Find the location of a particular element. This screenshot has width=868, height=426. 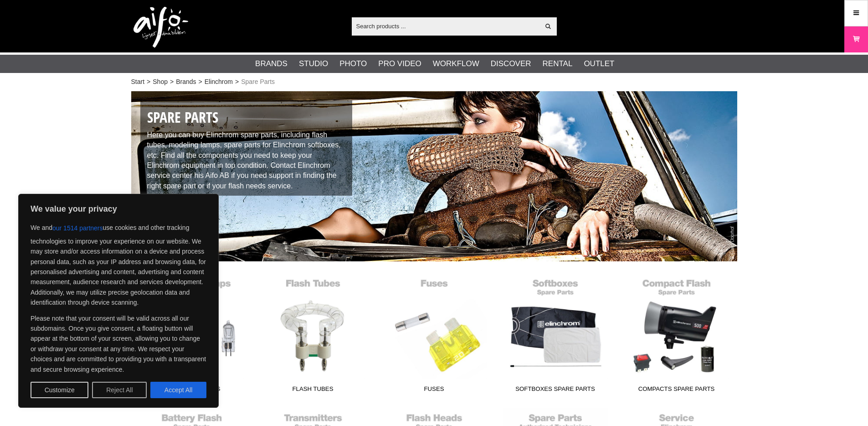

a: Start is located at coordinates (138, 82).